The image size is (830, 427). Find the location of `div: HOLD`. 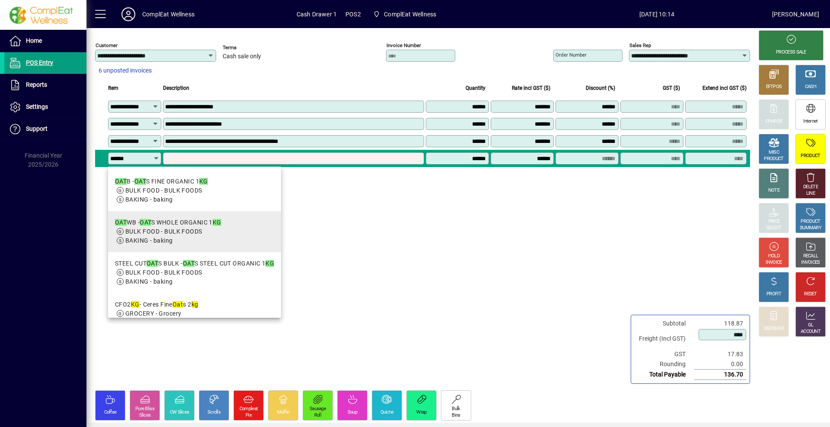

div: HOLD is located at coordinates (774, 256).